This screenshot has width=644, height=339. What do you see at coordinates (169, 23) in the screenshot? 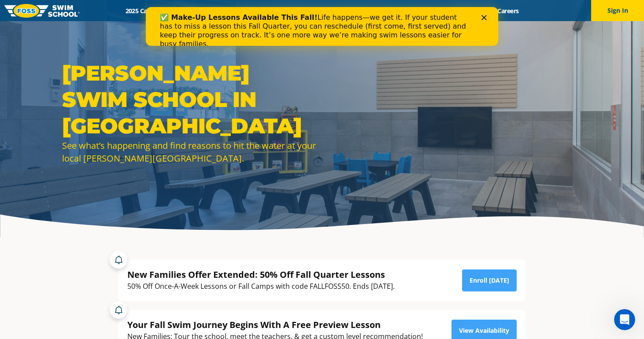
I see `div: Life happens—we get it. If your student has to miss a lesson this Fall Quarter, you can reschedul...` at bounding box center [169, 23].